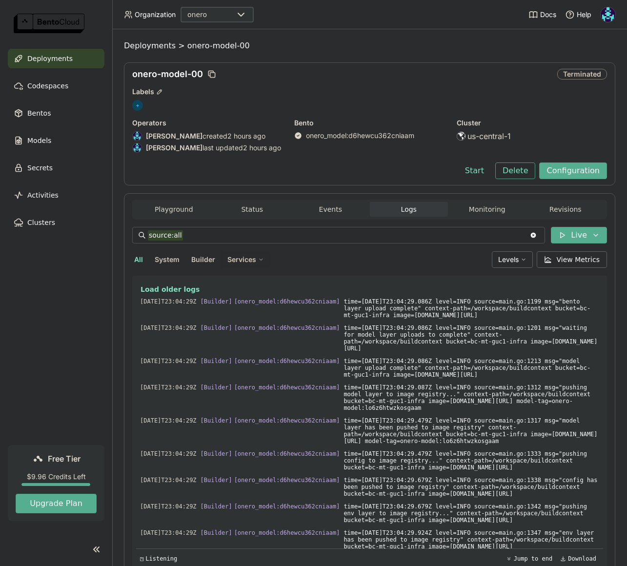 Image resolution: width=627 pixels, height=566 pixels. I want to click on span: Builder, so click(203, 259).